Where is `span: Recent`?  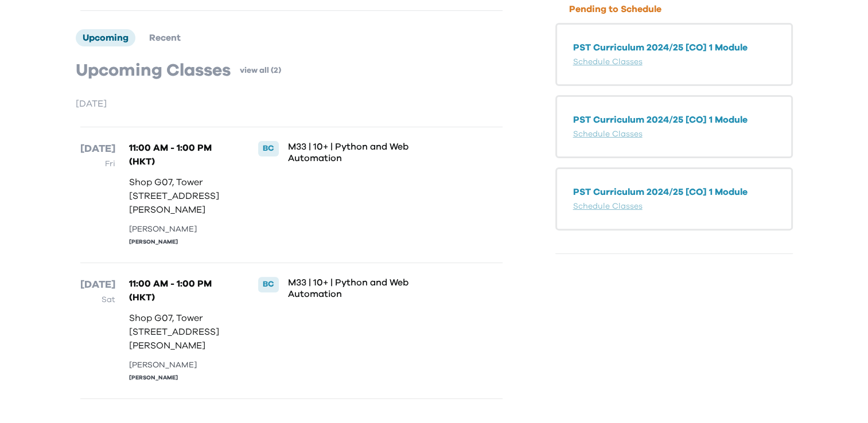
span: Recent is located at coordinates (165, 38).